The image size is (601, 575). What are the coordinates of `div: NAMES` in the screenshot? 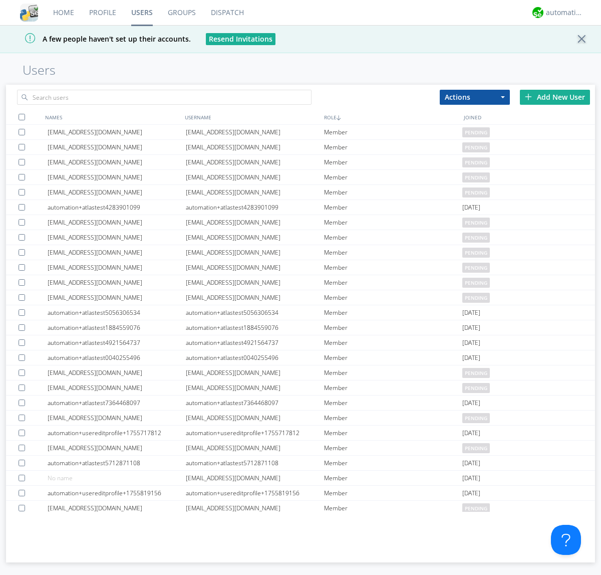 It's located at (112, 117).